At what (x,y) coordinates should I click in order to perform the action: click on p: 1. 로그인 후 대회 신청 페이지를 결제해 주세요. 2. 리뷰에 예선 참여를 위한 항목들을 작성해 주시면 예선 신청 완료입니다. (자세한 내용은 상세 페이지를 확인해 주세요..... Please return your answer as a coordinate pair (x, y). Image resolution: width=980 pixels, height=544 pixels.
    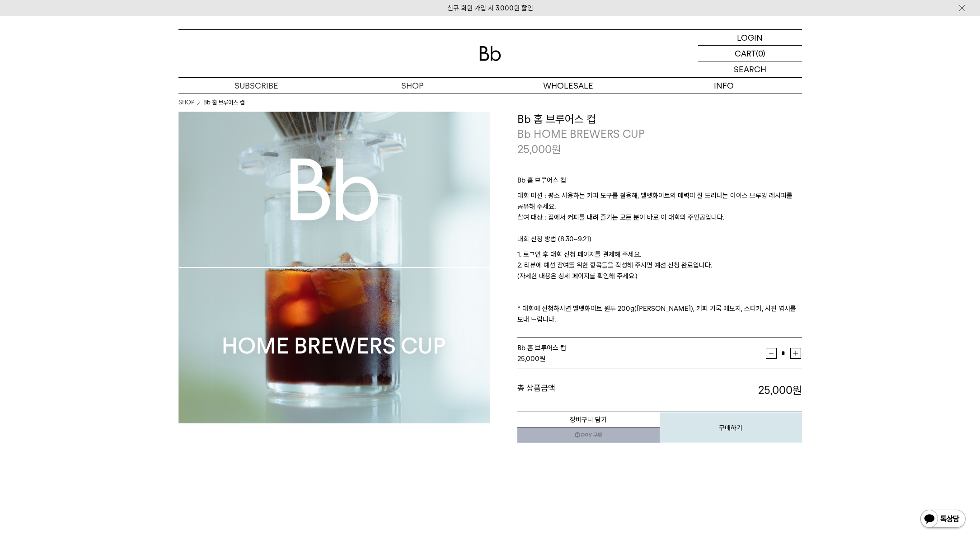
    Looking at the image, I should click on (659, 287).